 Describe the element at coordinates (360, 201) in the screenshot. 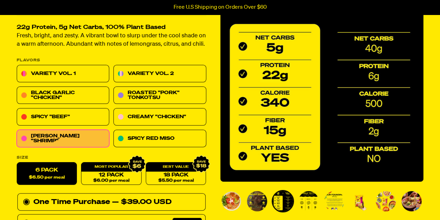

I see `li: Go to slide 6` at that location.